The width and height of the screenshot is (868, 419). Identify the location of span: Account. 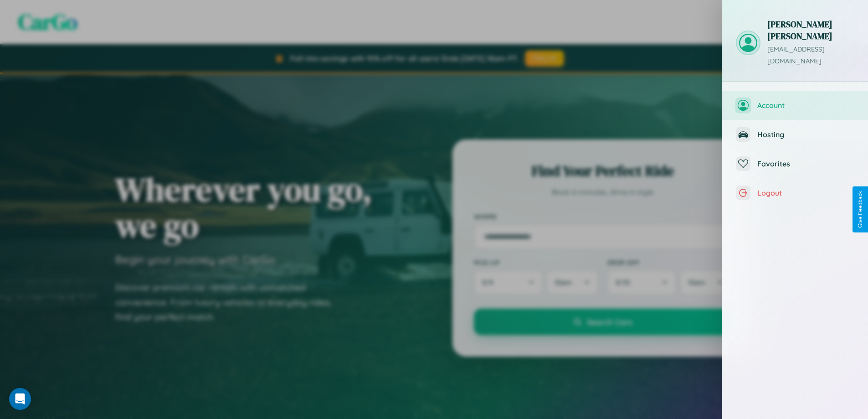
(805, 105).